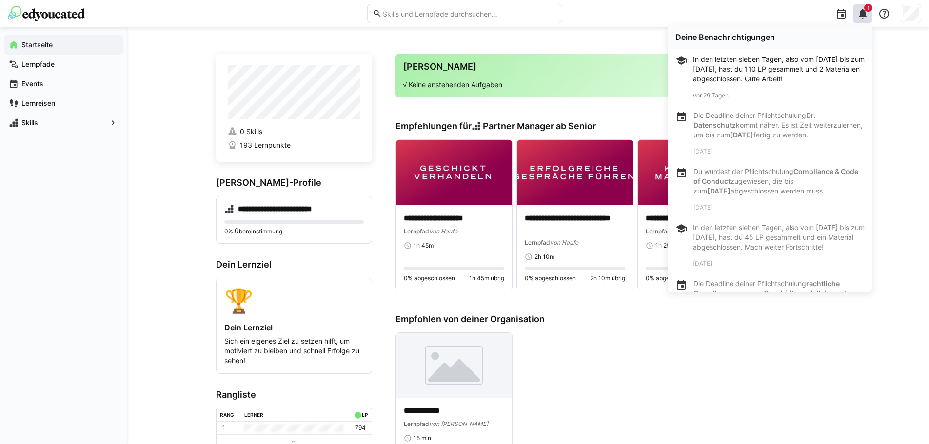 The height and width of the screenshot is (444, 929). I want to click on h3: Rangliste, so click(294, 395).